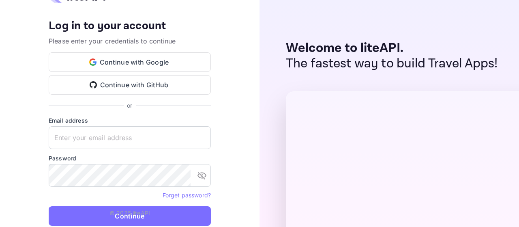 The width and height of the screenshot is (519, 227). What do you see at coordinates (130, 62) in the screenshot?
I see `button: Continue with Google` at bounding box center [130, 62].